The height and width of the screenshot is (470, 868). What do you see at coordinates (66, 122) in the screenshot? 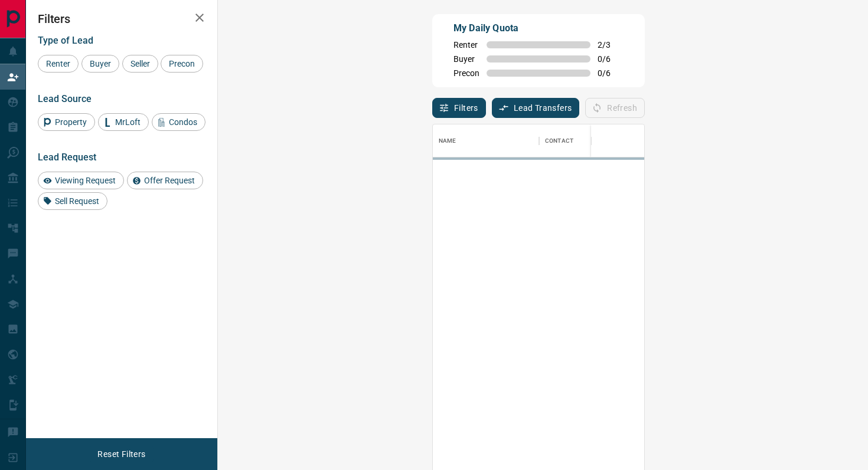
I see `div: Property` at bounding box center [66, 122].